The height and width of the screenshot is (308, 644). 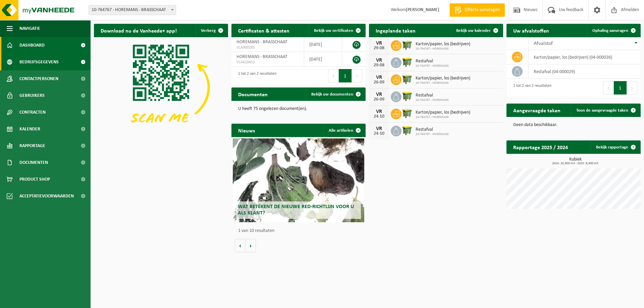 What do you see at coordinates (296, 210) in the screenshot?
I see `span: Wat betekent de nieuwe RED-richtlijn voor u als klant?` at bounding box center [296, 210].